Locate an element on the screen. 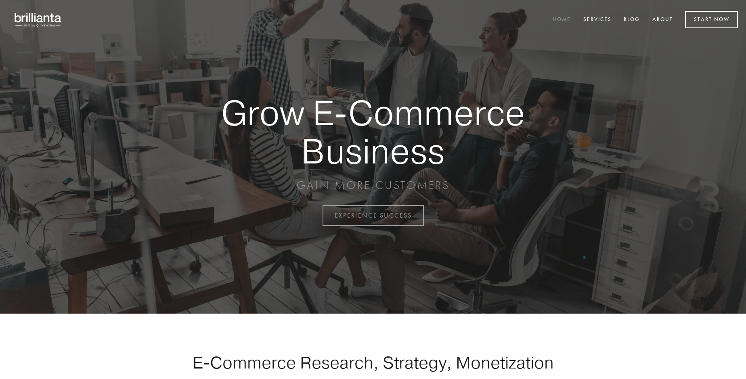  h1: E-Commerce Research, Strategy, Monetization is located at coordinates (373, 363).